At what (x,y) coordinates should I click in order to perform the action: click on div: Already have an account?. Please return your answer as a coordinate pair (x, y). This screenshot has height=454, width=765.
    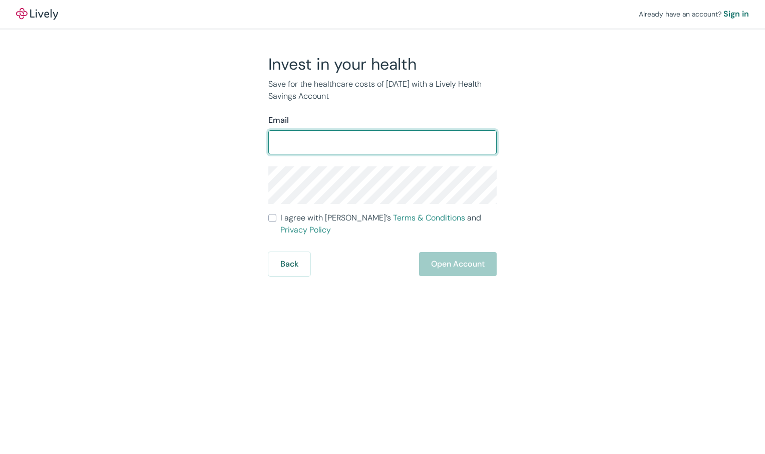
    Looking at the image, I should click on (694, 14).